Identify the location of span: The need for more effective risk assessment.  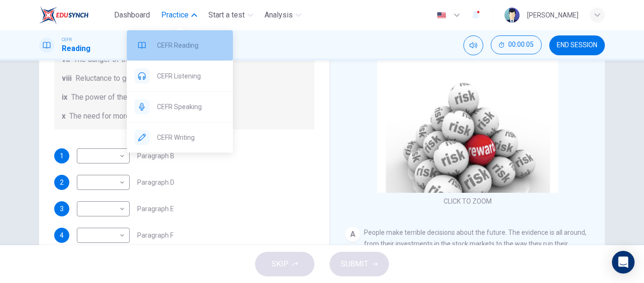
(144, 116).